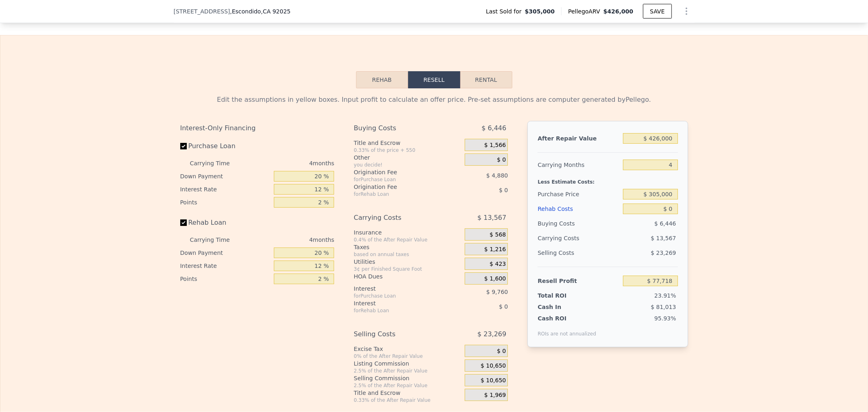 This screenshot has height=412, width=868. I want to click on span: $ 1,216, so click(495, 249).